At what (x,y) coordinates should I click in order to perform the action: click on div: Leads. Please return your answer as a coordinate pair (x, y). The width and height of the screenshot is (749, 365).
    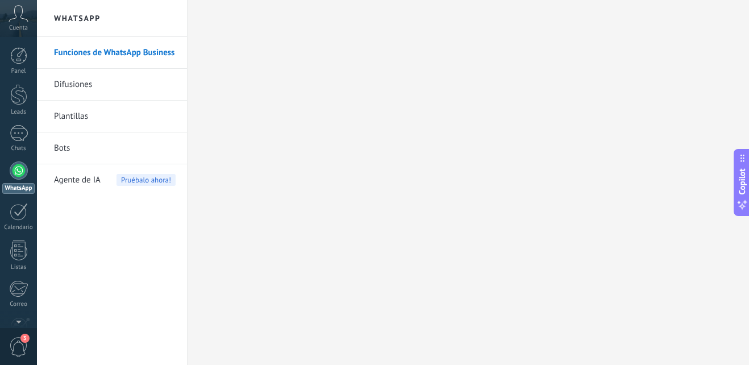
    Looking at the image, I should click on (19, 112).